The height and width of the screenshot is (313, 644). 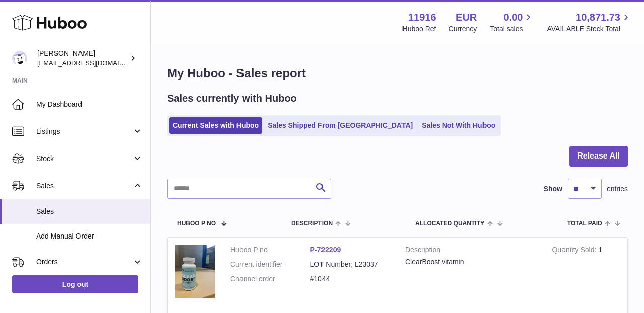 What do you see at coordinates (271, 249) in the screenshot?
I see `dt: Huboo P no` at bounding box center [271, 249].